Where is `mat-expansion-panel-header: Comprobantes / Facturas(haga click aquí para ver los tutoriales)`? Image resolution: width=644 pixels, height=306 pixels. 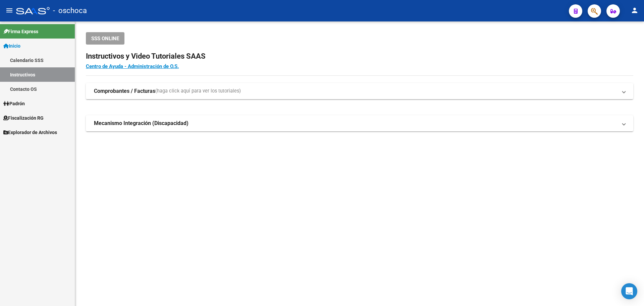
mat-expansion-panel-header: Comprobantes / Facturas(haga click aquí para ver los tutoriales) is located at coordinates (360, 91).